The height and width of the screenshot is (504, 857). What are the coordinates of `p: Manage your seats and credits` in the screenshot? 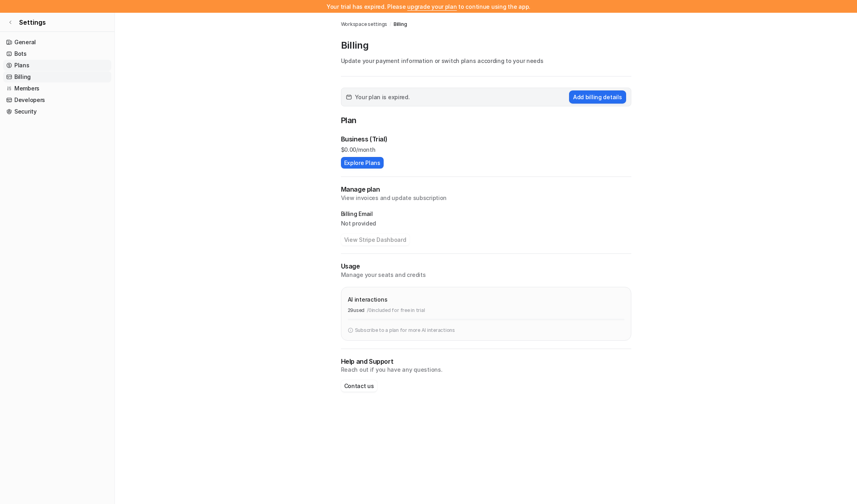 It's located at (486, 275).